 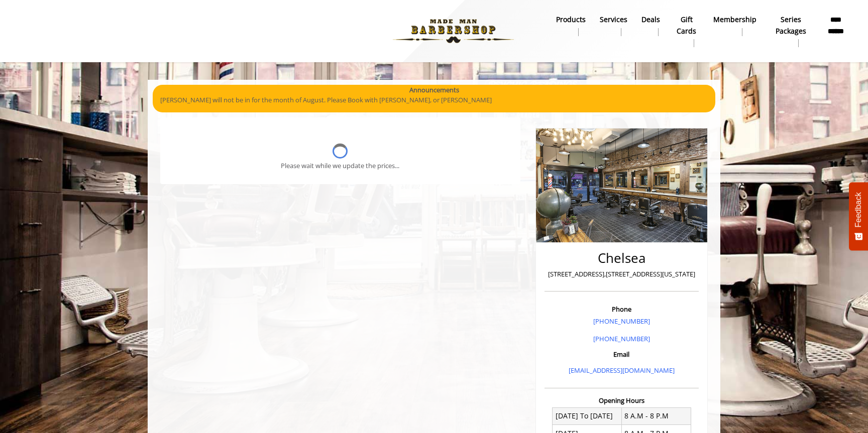 I want to click on a: DealsDeals, so click(x=650, y=26).